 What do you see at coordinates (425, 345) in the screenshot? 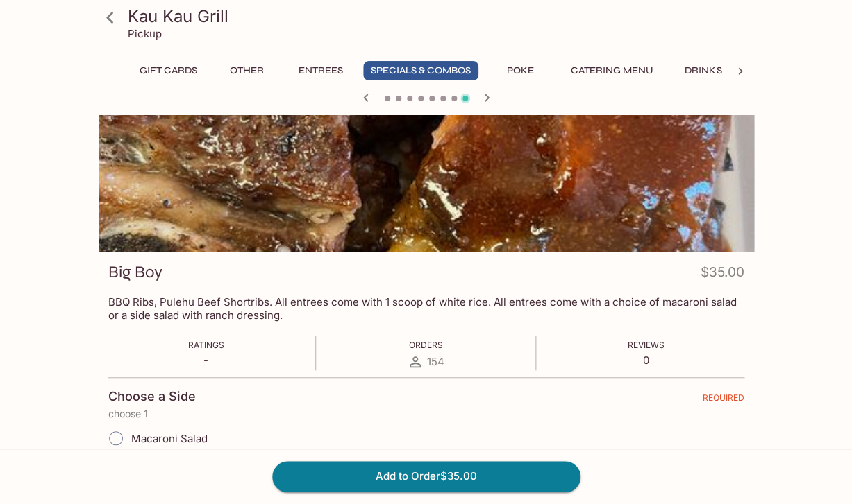
I see `span: Orders` at bounding box center [425, 345].